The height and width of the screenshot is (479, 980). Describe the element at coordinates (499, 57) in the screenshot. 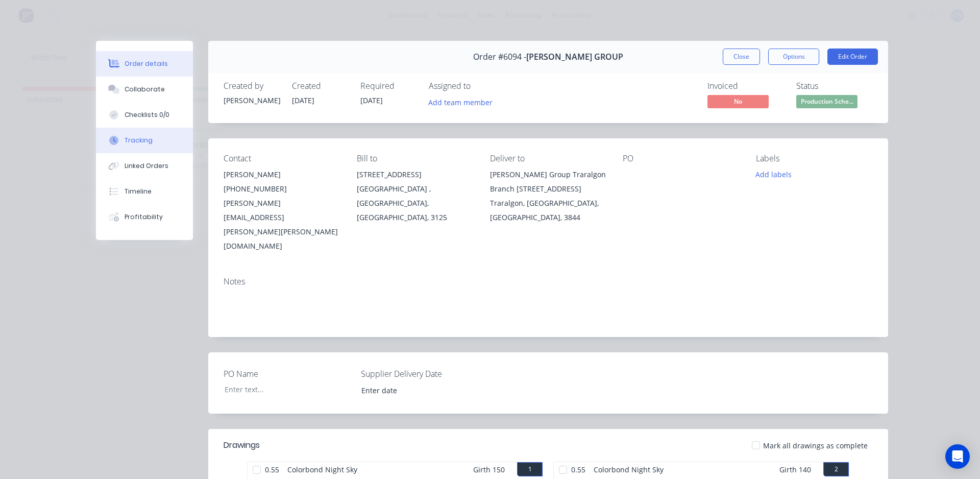

I see `span: Order #6094 -` at that location.